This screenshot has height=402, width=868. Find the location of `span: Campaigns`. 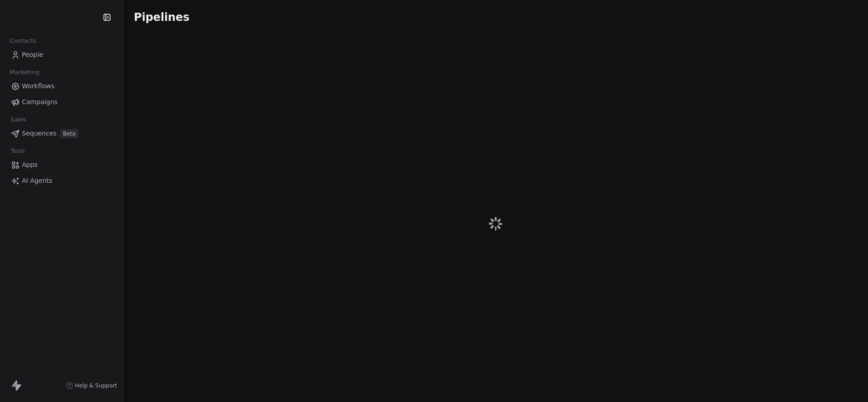

span: Campaigns is located at coordinates (40, 102).